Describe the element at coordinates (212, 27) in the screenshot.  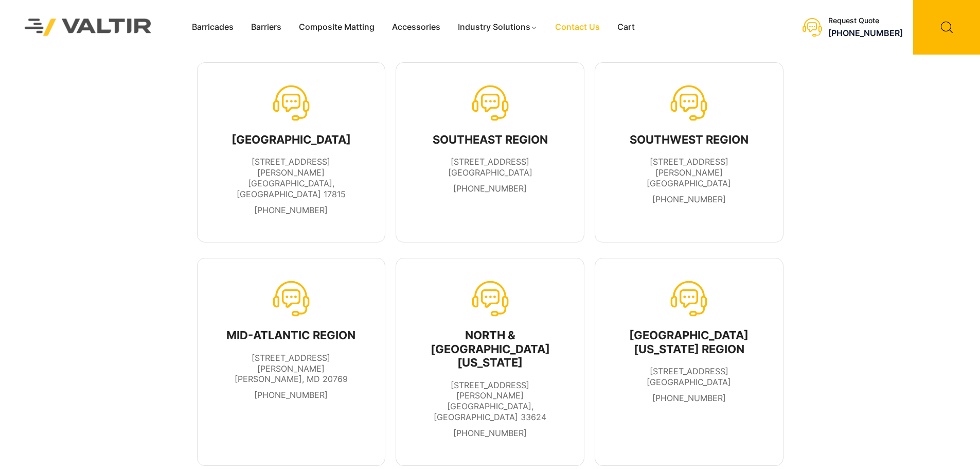
I see `a: Barricades` at that location.